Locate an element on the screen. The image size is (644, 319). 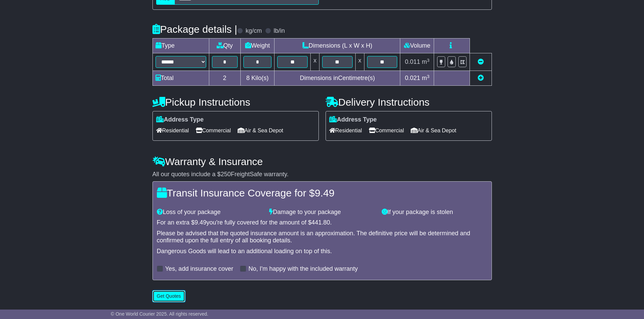
td: Type is located at coordinates (180, 46).